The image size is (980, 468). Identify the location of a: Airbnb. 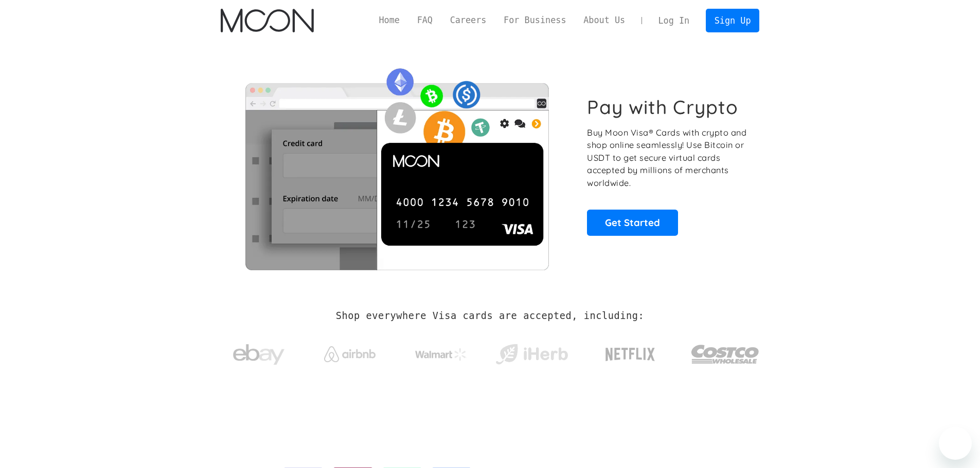
(349, 351).